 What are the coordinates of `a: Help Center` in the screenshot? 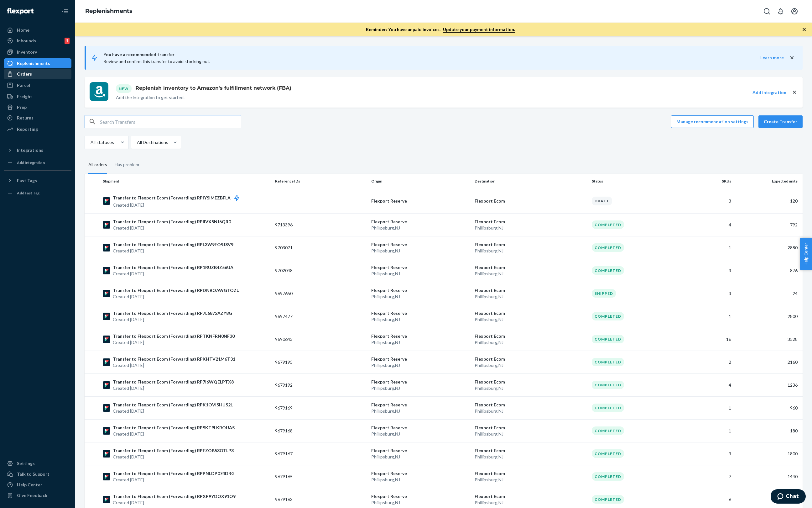 It's located at (38, 485).